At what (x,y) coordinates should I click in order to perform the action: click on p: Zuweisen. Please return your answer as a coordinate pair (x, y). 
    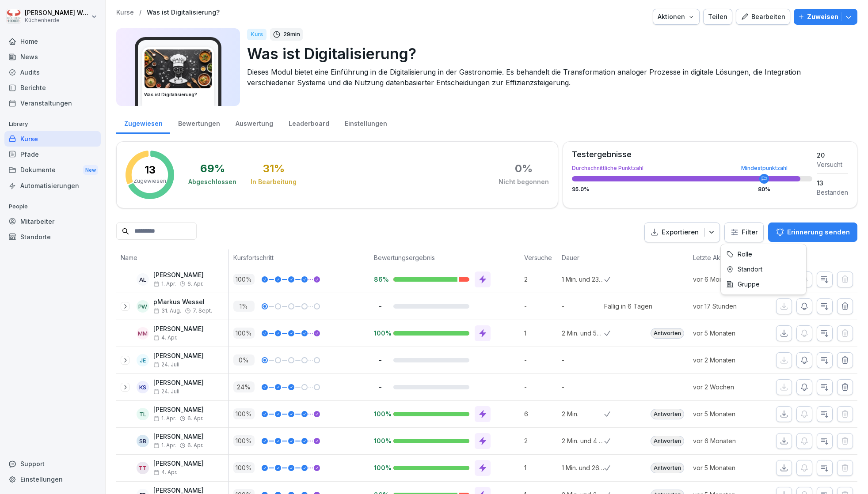
    Looking at the image, I should click on (822, 17).